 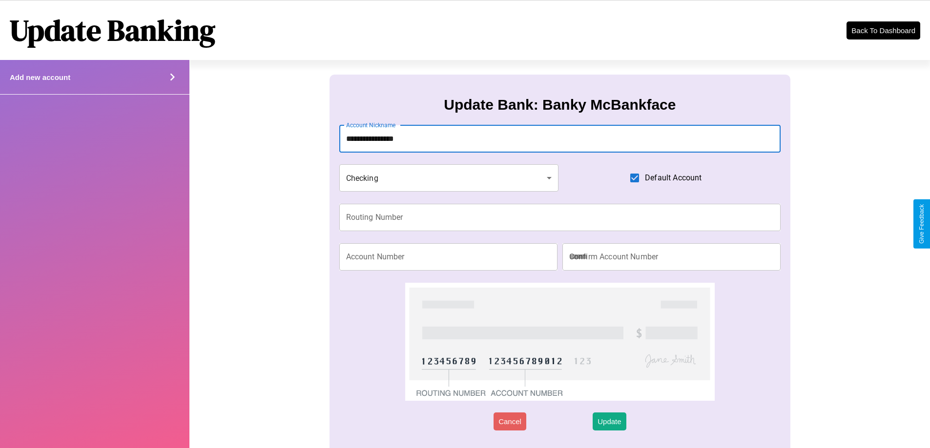 I want to click on h3: Update Bank: Banky McBankface, so click(x=559, y=105).